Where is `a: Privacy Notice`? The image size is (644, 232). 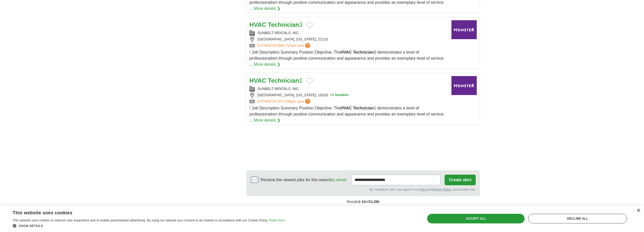
a: Privacy Notice is located at coordinates (442, 190).